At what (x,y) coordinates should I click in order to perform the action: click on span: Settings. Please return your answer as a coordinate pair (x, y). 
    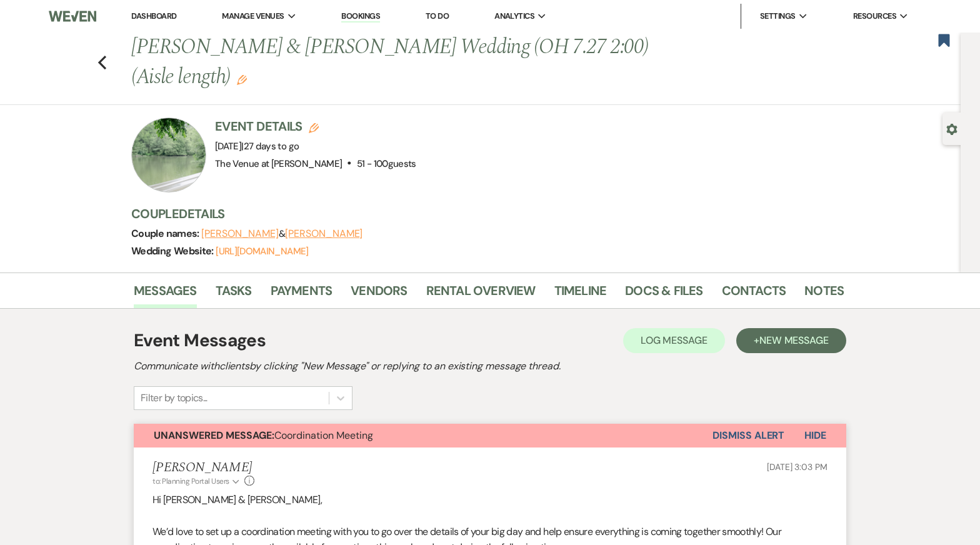
    Looking at the image, I should click on (778, 16).